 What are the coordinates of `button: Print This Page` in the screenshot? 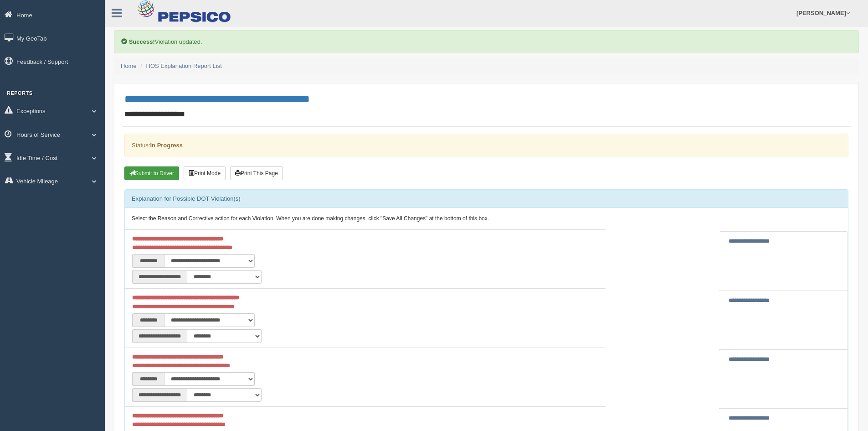 It's located at (256, 174).